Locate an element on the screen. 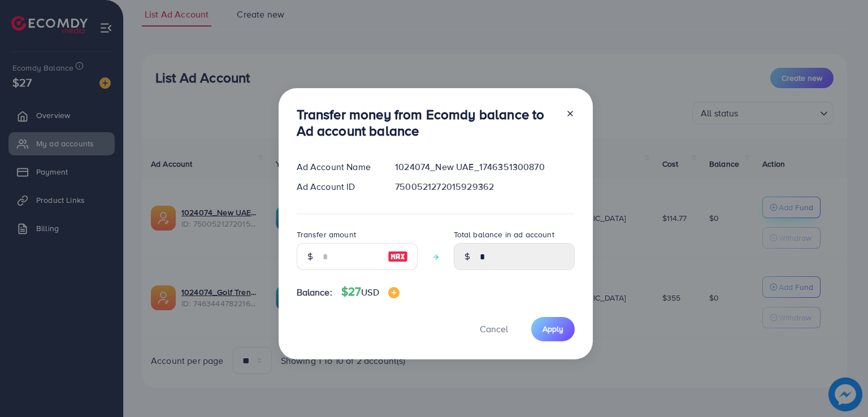 This screenshot has height=417, width=868. button: Apply is located at coordinates (552, 329).